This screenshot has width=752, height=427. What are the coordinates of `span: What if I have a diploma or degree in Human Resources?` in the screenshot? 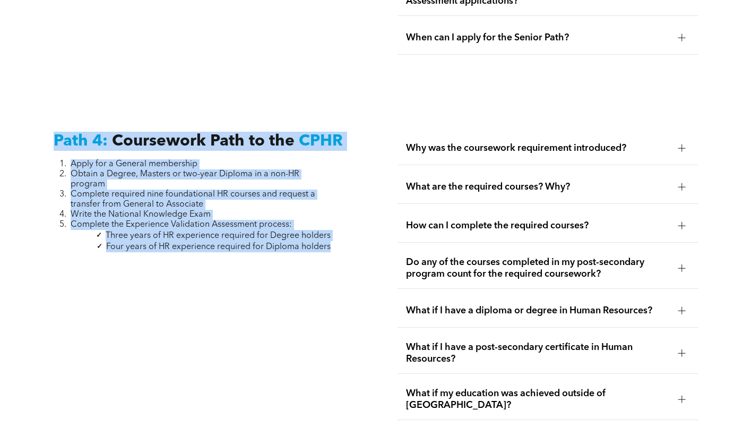 It's located at (537, 310).